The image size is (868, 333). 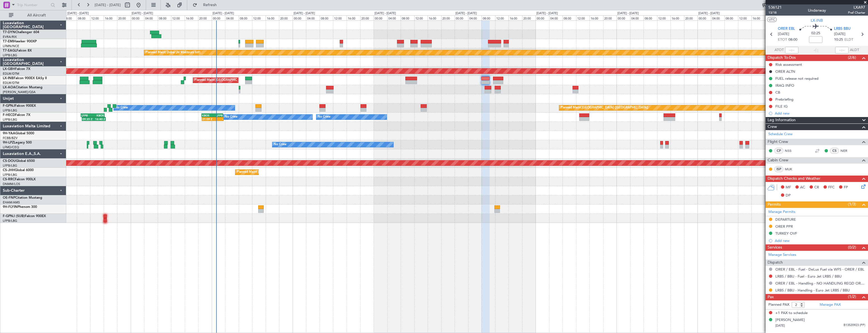 What do you see at coordinates (9, 134) in the screenshot?
I see `span: 9H-YAA` at bounding box center [9, 134].